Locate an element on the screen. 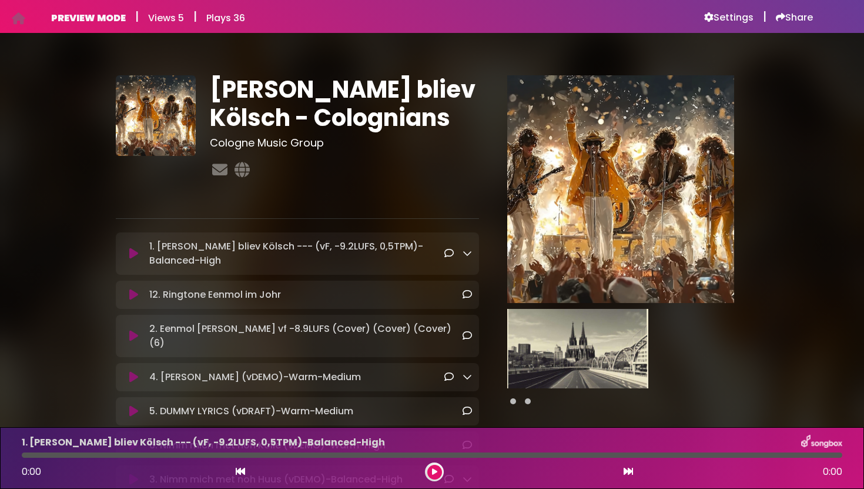  h3: Cologne Music Group is located at coordinates (344, 143).